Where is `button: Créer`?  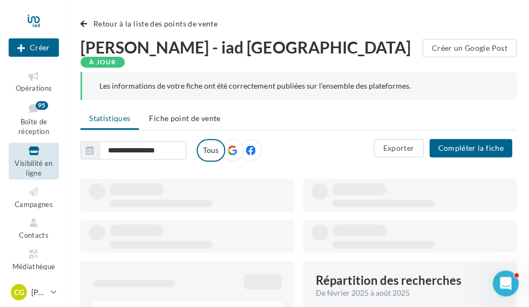 button: Créer is located at coordinates (33, 47).